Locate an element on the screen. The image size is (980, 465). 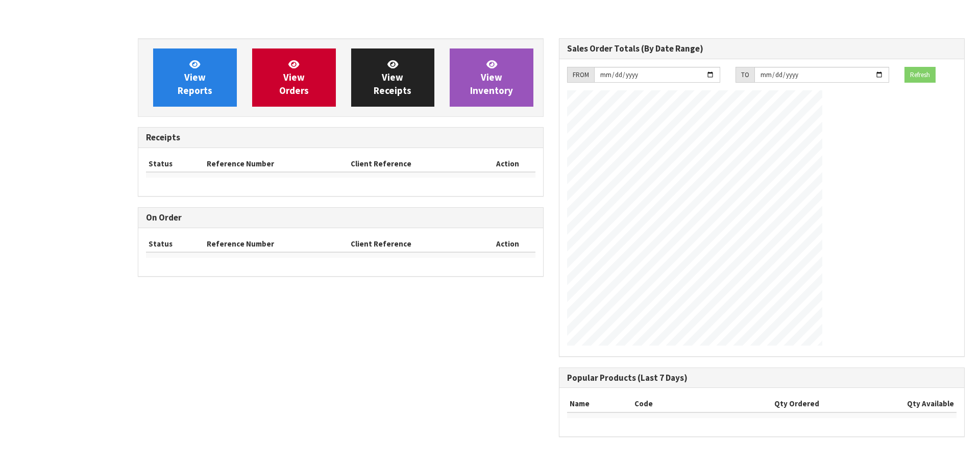
span: View Inventory is located at coordinates (491, 77).